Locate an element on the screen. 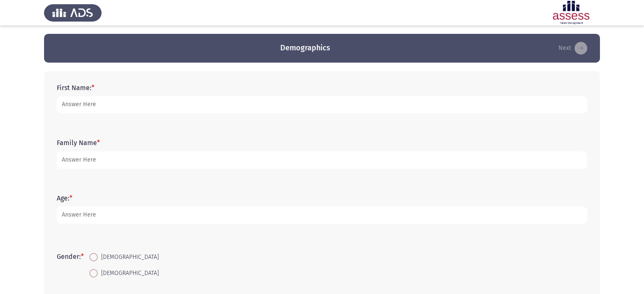 Image resolution: width=644 pixels, height=294 pixels. label: Gender: is located at coordinates (70, 256).